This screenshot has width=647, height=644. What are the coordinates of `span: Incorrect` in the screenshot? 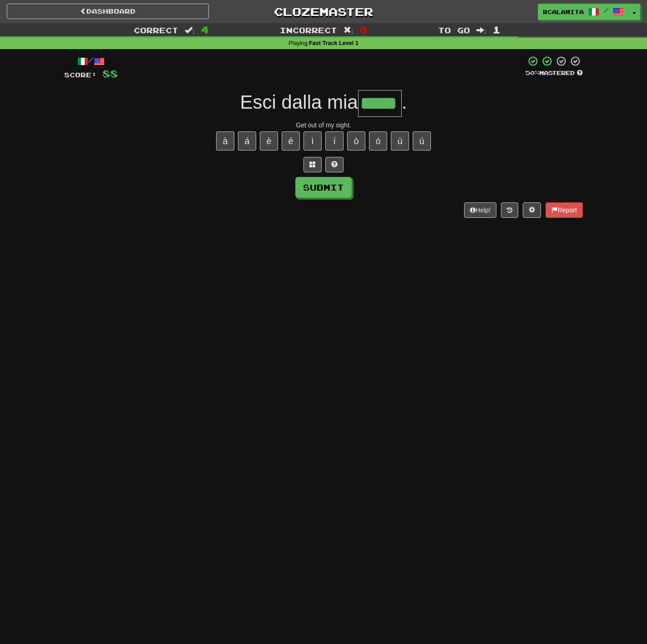 It's located at (308, 30).